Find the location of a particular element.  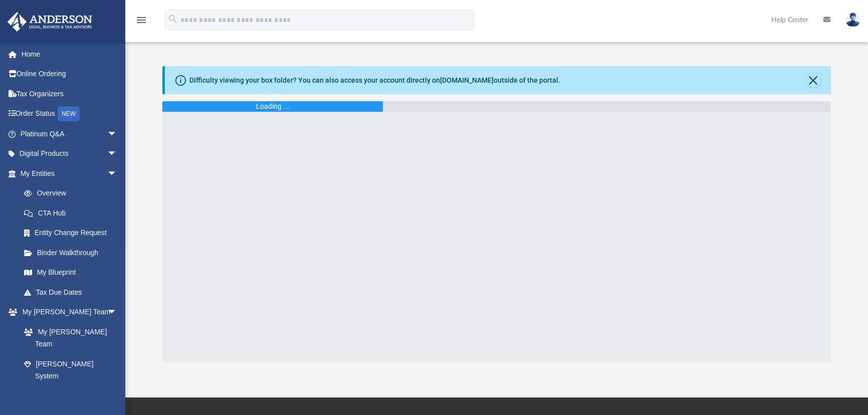

button: Close is located at coordinates (814, 80).